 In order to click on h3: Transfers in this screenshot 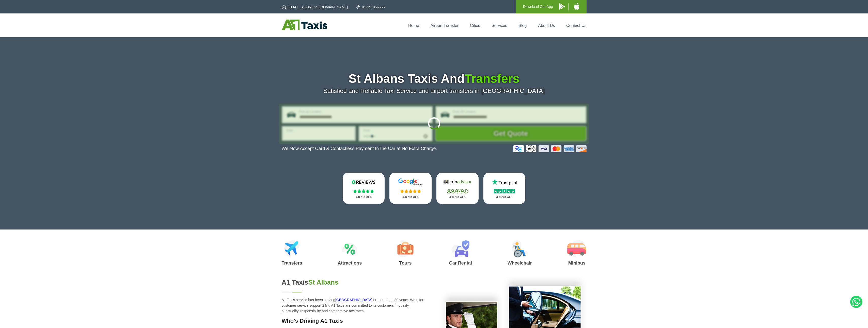, I will do `click(292, 263)`.